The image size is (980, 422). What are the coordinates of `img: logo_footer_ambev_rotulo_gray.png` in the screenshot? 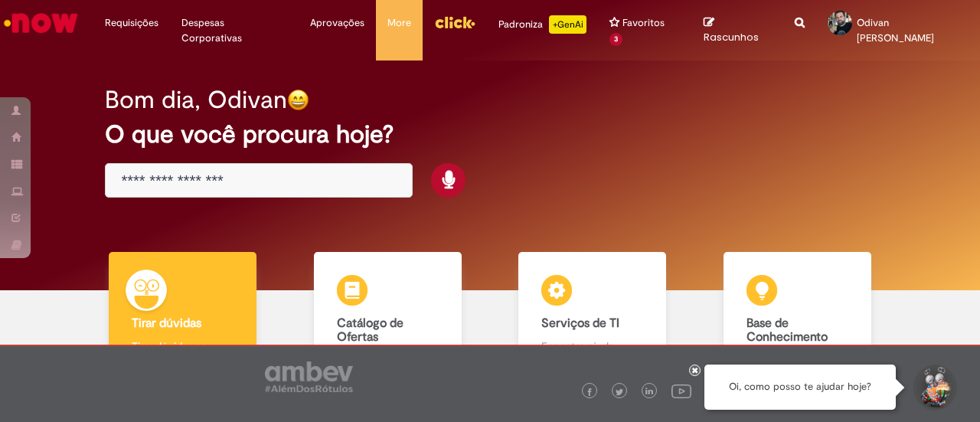 It's located at (309, 377).